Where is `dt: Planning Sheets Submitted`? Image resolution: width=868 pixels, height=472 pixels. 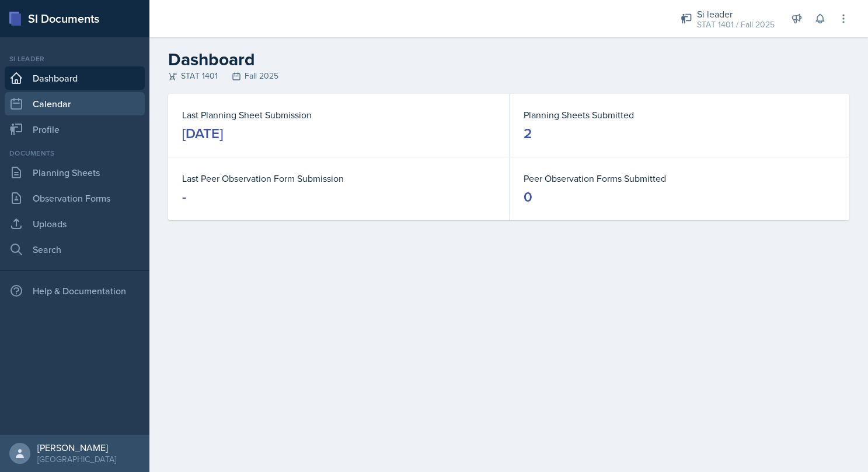
dt: Planning Sheets Submitted is located at coordinates (679, 115).